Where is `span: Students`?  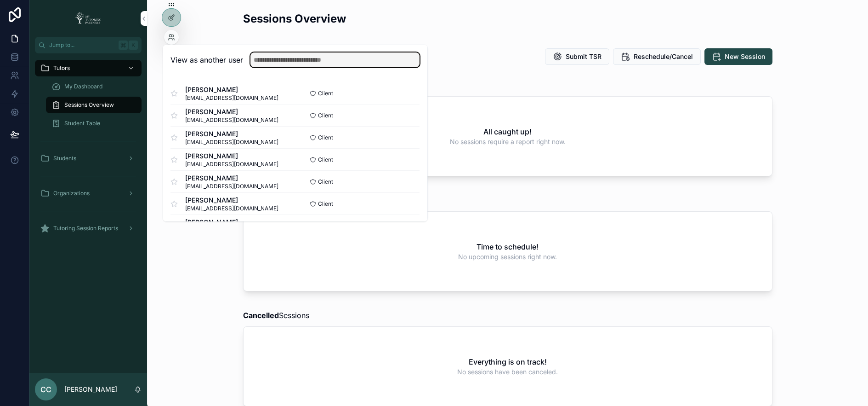
span: Students is located at coordinates (65, 158).